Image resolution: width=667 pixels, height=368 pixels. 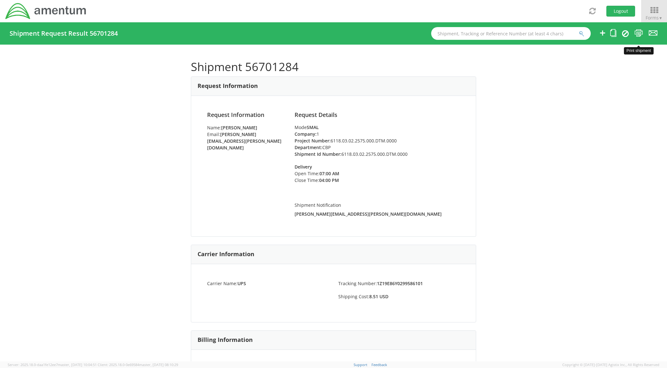 I want to click on h4: Request Information, so click(x=246, y=115).